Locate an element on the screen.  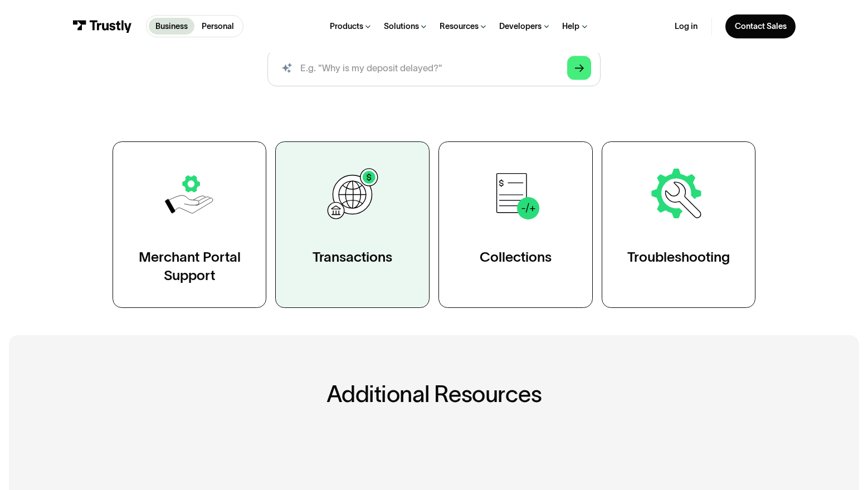
div: Merchant Portal Support is located at coordinates (189, 266).